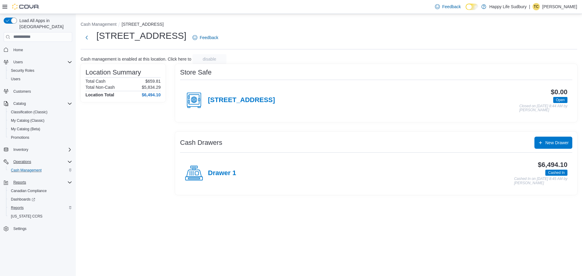 The height and width of the screenshot is (276, 582). What do you see at coordinates (23, 199) in the screenshot?
I see `a: Dashboards` at bounding box center [23, 199].